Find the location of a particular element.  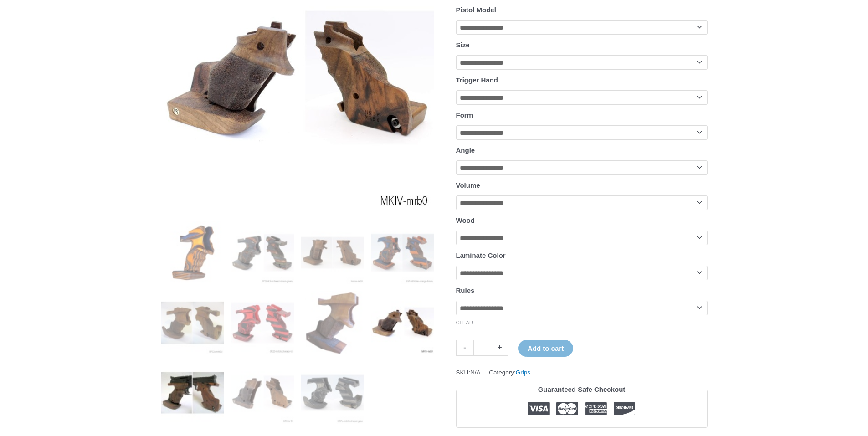

img: Rink Grip for Sport Pistol - Image 10 is located at coordinates (262, 393).